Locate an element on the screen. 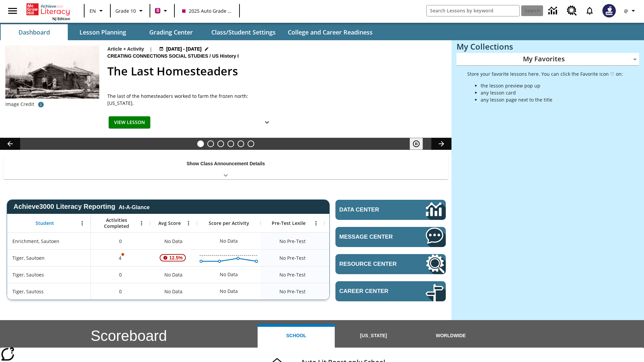 Image resolution: width=644 pixels, height=362 pixels. button: Open side menu is located at coordinates (13, 11).